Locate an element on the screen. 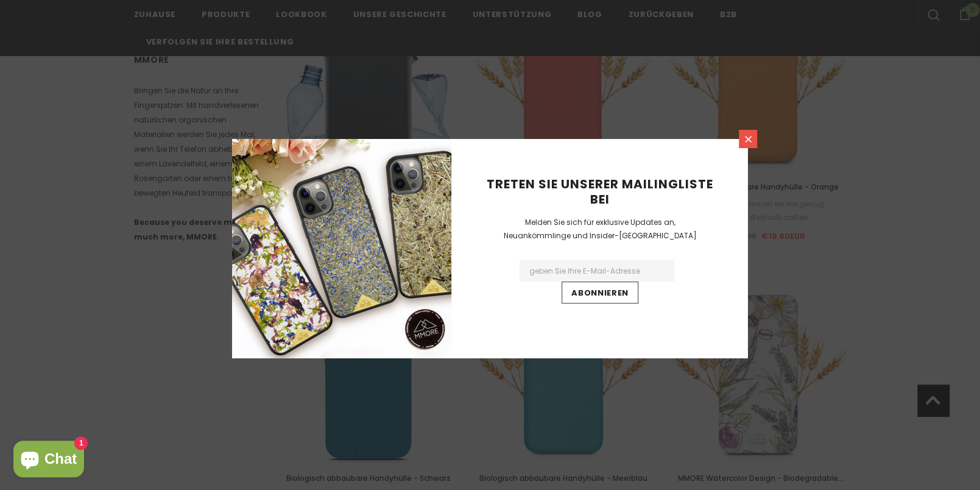  inbox-online-store-chat: Onlineshop-Chat von Shopify is located at coordinates (49, 460).